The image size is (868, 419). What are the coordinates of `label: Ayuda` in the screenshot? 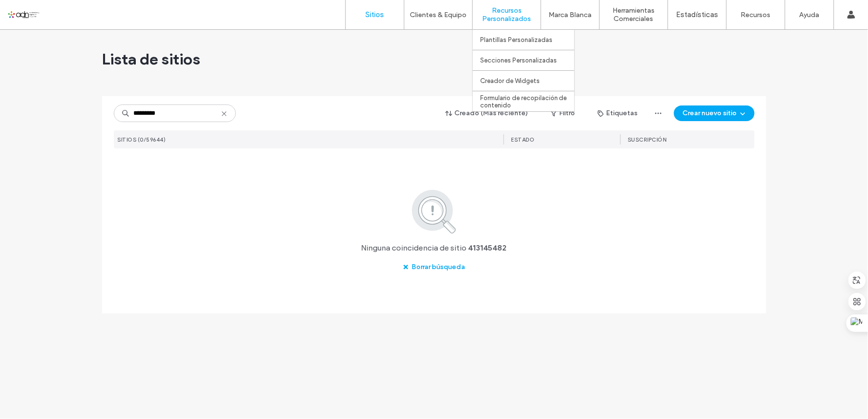 It's located at (810, 15).